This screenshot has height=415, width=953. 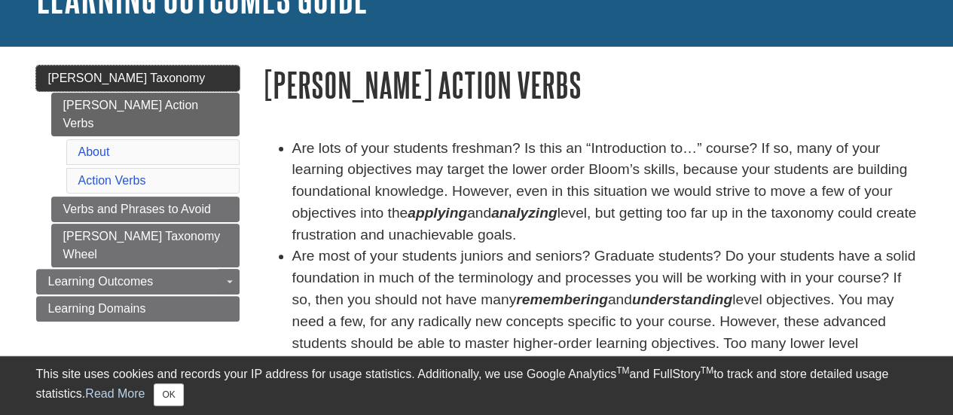 What do you see at coordinates (523, 212) in the screenshot?
I see `strong: analyzing` at bounding box center [523, 212].